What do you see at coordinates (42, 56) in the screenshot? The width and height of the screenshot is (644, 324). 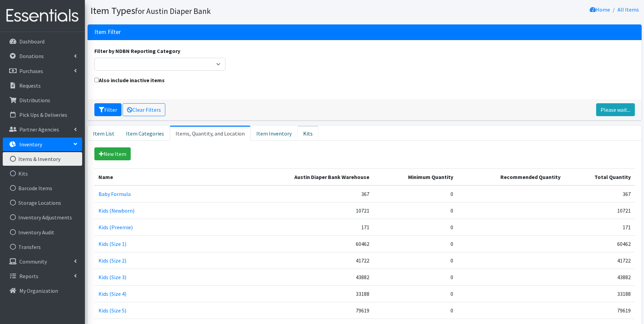 I see `a: Donations` at bounding box center [42, 56].